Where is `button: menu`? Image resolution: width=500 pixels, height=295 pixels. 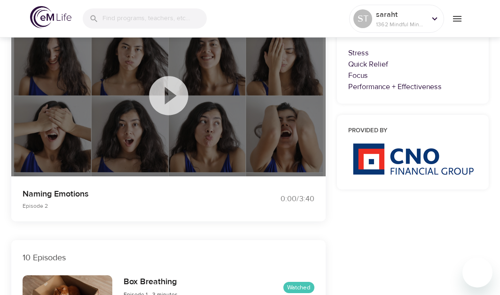
button: menu is located at coordinates (456, 18).